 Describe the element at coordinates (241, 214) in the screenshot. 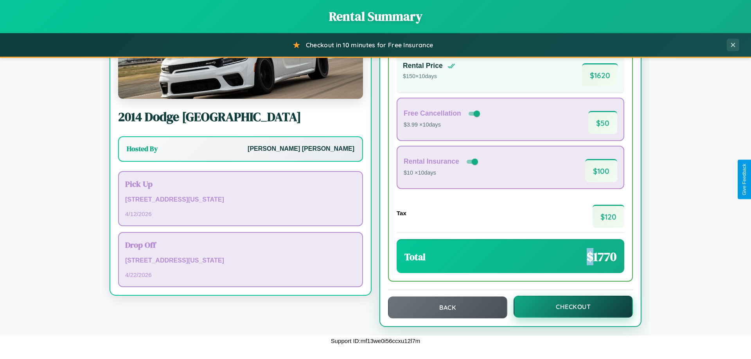

I see `p: 4 / 12 / 2026` at that location.